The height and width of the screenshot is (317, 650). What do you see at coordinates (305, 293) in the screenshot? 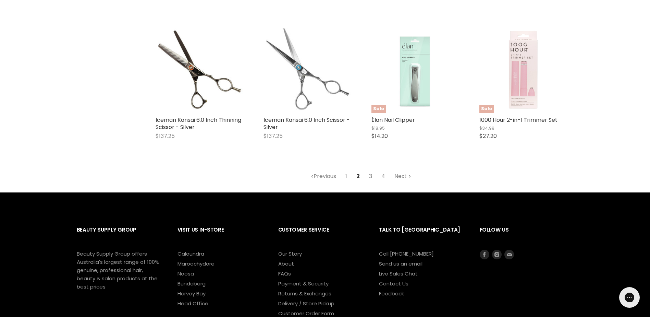
I see `a: Returns & Exchanges` at bounding box center [305, 293].